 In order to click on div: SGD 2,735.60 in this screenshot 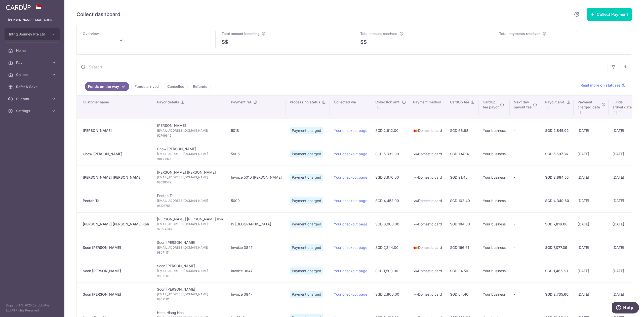, I will do `click(557, 295)`.